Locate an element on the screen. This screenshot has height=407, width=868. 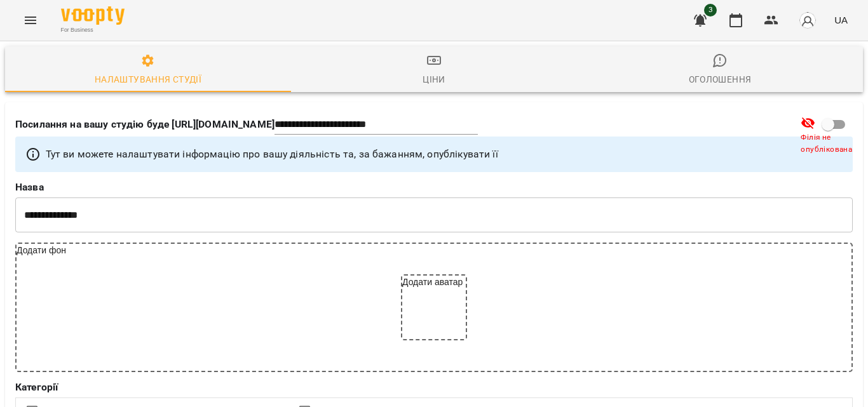
span: 3 is located at coordinates (710, 10).